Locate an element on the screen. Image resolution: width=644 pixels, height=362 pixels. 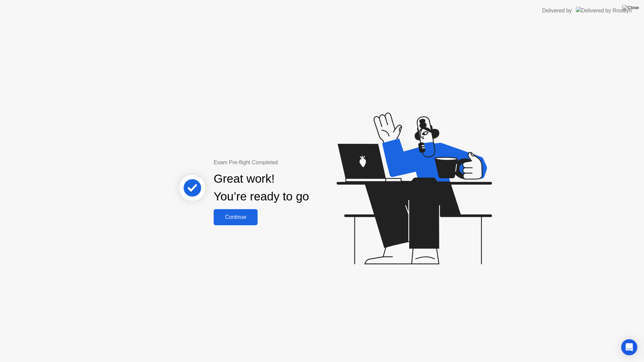
div: Open Intercom Messenger is located at coordinates (629, 347).